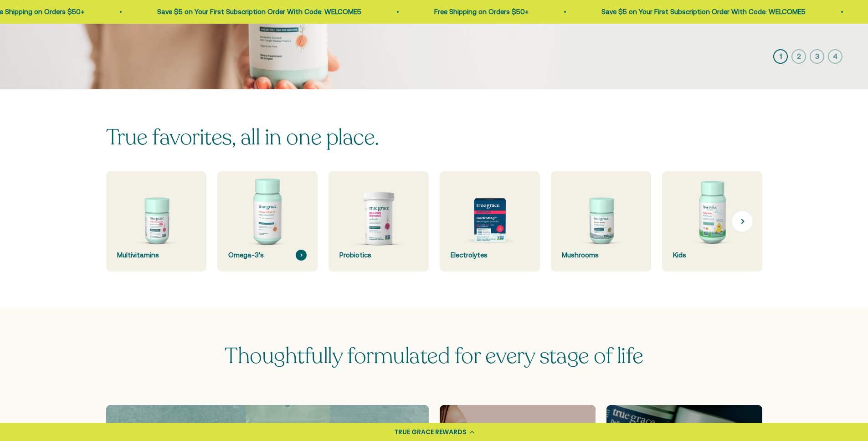 Image resolution: width=868 pixels, height=441 pixels. I want to click on a: Electrolytes, so click(490, 222).